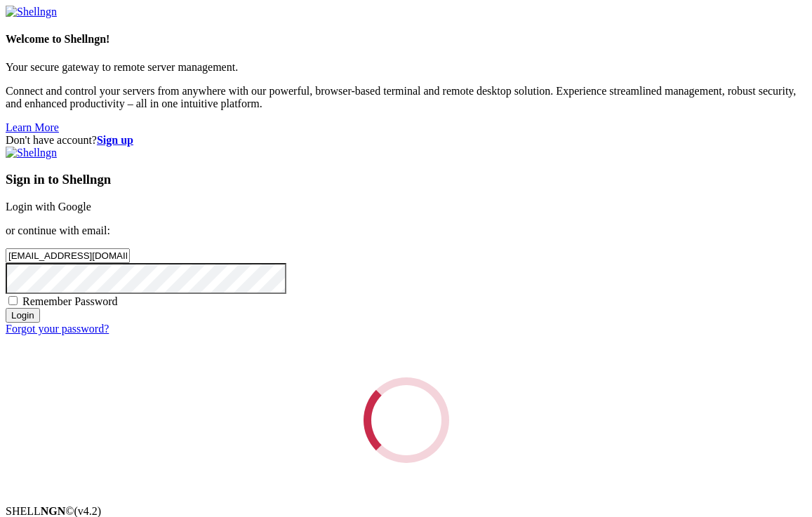  Describe the element at coordinates (87, 511) in the screenshot. I see `span: 4.2.0` at that location.